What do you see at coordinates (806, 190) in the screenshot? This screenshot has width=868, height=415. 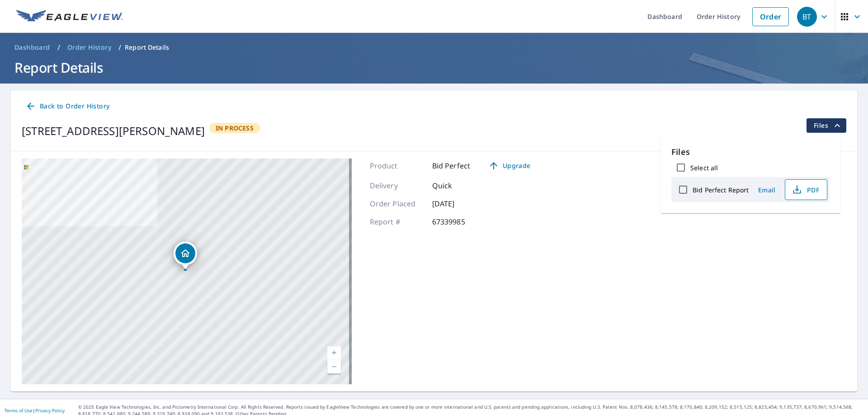 I see `button: PDF` at bounding box center [806, 190].